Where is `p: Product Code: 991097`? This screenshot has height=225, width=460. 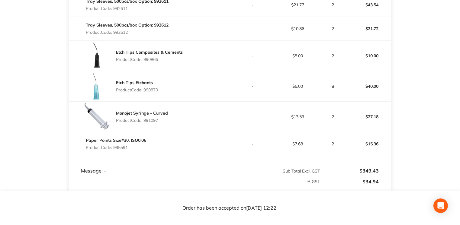 p: Product Code: 991097 is located at coordinates (142, 121).